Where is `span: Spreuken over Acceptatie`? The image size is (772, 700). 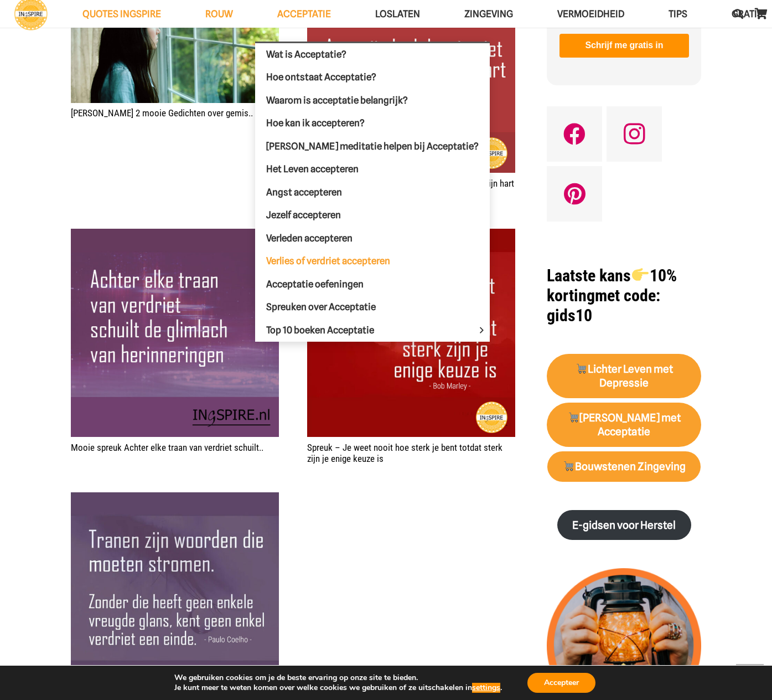
span: Spreuken over Acceptatie is located at coordinates (321, 307).